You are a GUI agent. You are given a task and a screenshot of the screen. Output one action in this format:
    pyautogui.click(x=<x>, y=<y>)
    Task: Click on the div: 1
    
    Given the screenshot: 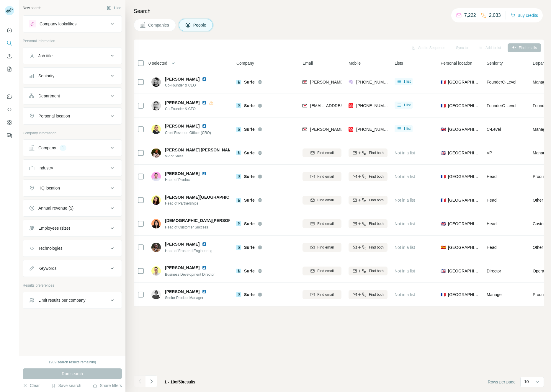 What is the action you would take?
    pyautogui.click(x=63, y=148)
    